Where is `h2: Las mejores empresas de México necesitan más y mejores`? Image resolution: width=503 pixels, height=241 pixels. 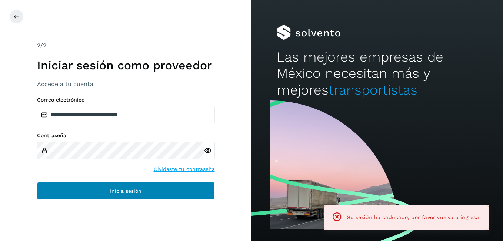
h2: Las mejores empresas de México necesitan más y mejores is located at coordinates (377, 73).